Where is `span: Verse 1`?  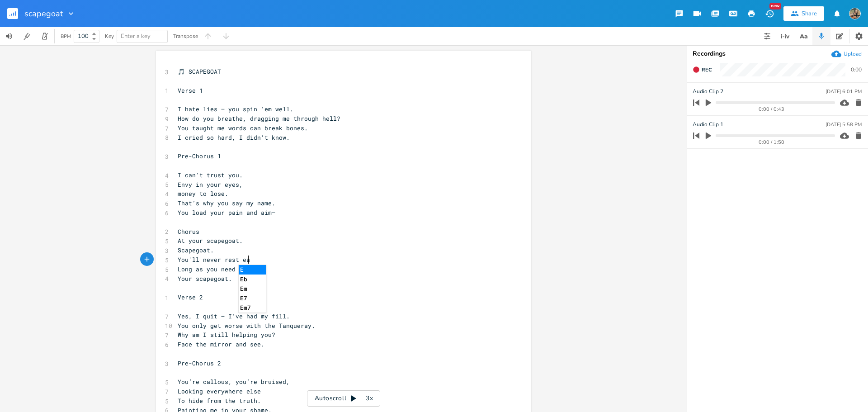
span: Verse 1 is located at coordinates (190, 90).